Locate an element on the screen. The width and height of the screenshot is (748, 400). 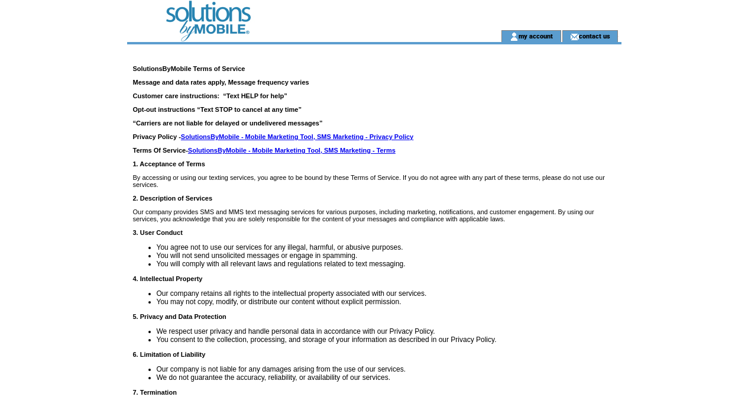
img: contact_us_icon.gif;jsessionid=CECB19176628E31C018FFCEDC649E5AF is located at coordinates (574, 37).